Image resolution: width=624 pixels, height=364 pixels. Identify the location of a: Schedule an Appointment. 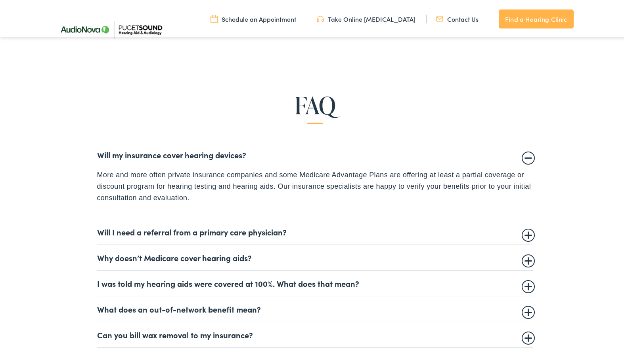
(253, 17).